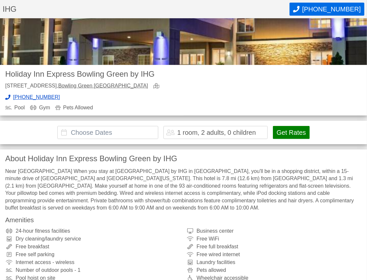  Describe the element at coordinates (93, 231) in the screenshot. I see `div: 24-hour fitness facilities` at that location.